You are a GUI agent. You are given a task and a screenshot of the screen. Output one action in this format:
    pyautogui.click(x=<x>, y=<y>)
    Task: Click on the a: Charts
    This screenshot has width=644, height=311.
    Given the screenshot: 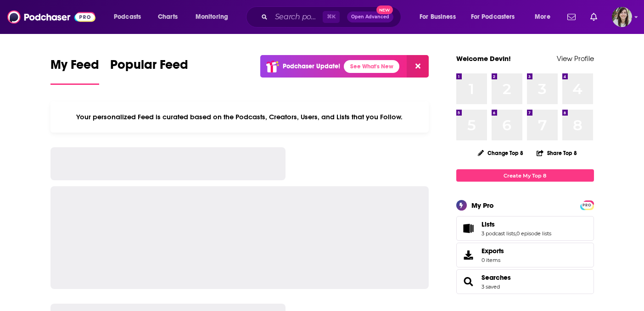 What is the action you would take?
    pyautogui.click(x=168, y=17)
    